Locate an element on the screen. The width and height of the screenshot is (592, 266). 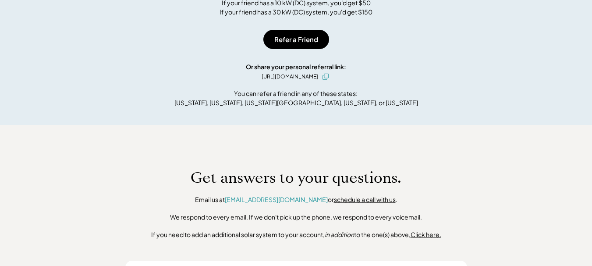
div: Or share your personal referral link: is located at coordinates (296, 67).